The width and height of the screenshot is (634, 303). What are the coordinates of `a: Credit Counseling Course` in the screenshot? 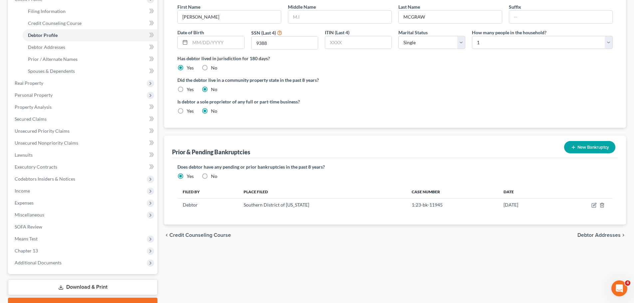 It's located at (90, 23).